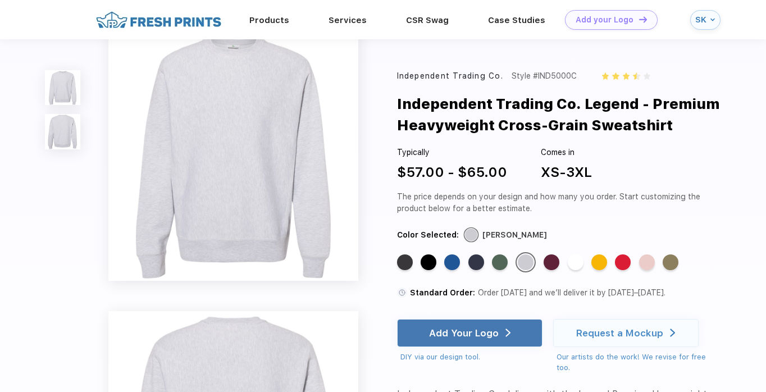 Image resolution: width=766 pixels, height=392 pixels. Describe the element at coordinates (402, 293) in the screenshot. I see `img: standard order` at that location.